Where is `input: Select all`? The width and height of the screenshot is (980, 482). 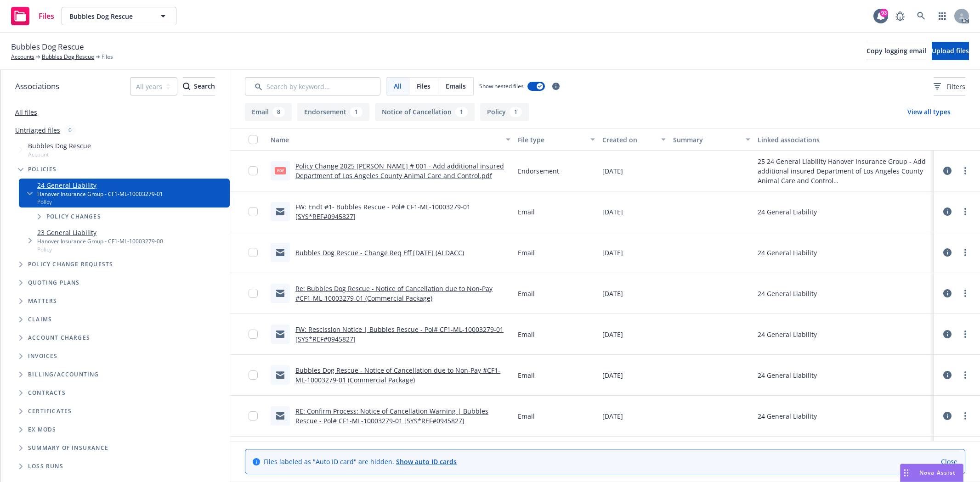 input: Select all is located at coordinates (254, 140).